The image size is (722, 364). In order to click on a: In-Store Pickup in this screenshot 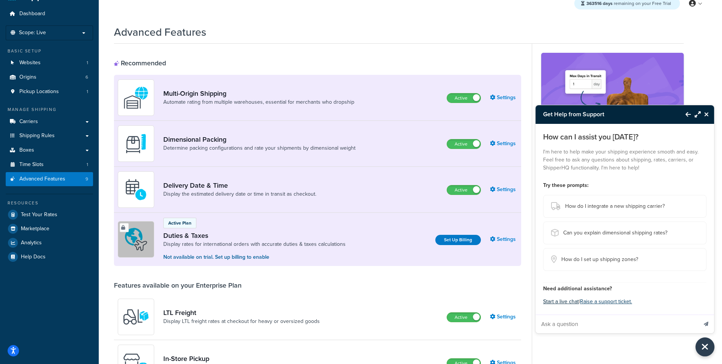, I will do `click(257, 358)`.